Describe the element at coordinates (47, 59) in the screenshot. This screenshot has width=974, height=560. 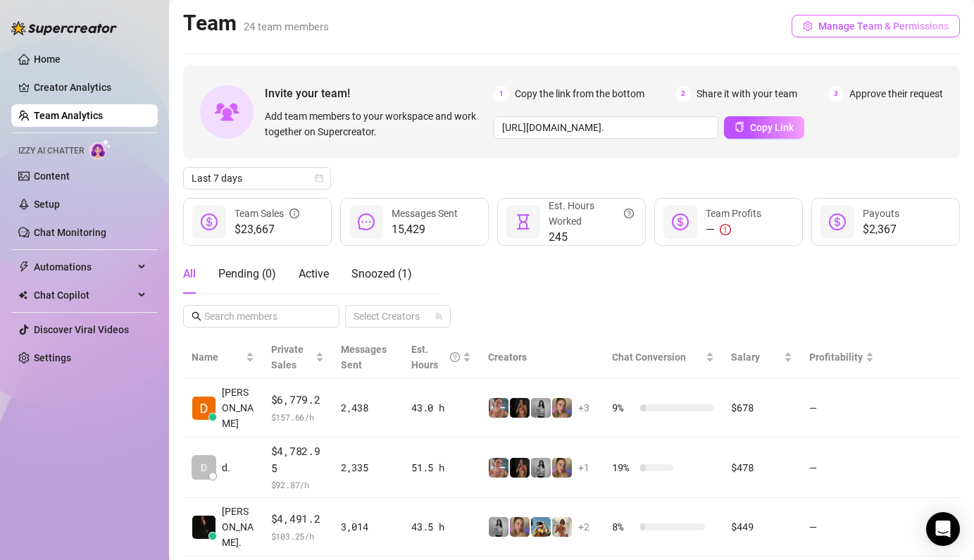
I see `a: Home` at that location.